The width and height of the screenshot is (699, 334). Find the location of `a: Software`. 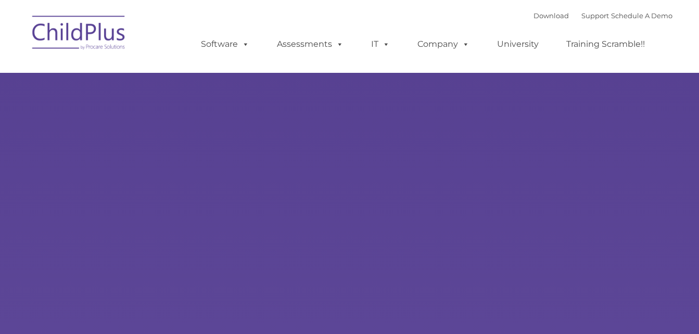

a: Software is located at coordinates (225, 44).